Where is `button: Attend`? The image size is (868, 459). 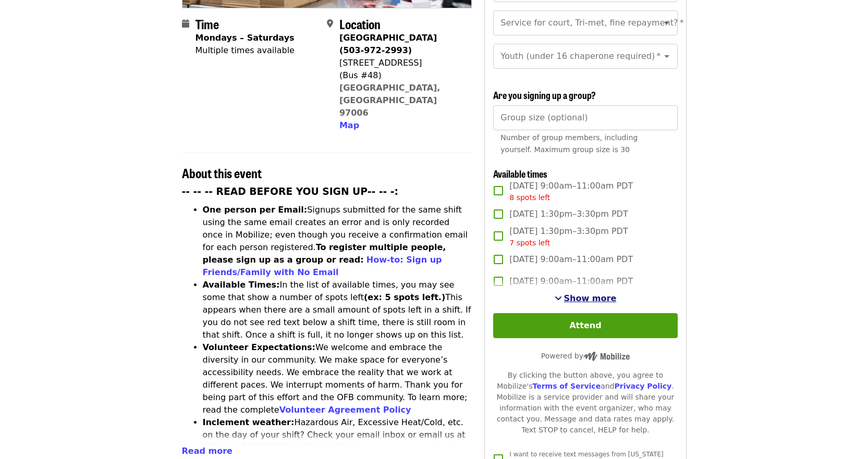
button: Attend is located at coordinates (585, 326).